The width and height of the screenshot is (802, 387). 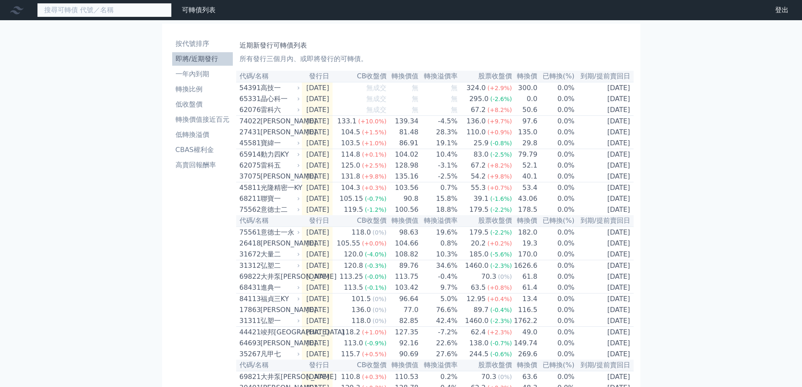 What do you see at coordinates (501, 210) in the screenshot?
I see `span: (-2.2%)` at bounding box center [501, 210].